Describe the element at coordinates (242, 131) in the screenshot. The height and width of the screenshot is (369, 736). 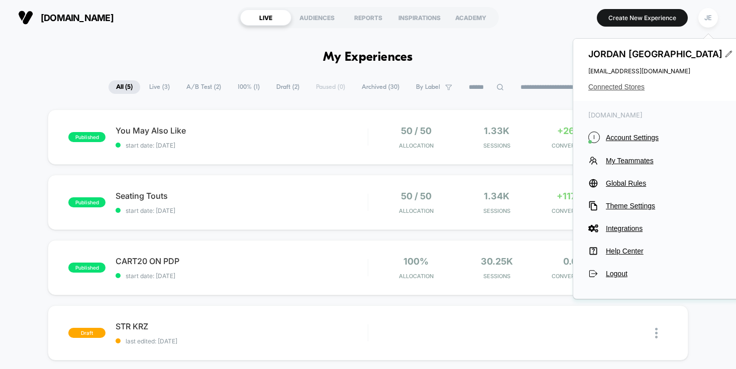
I see `span: You May Also Like` at that location.